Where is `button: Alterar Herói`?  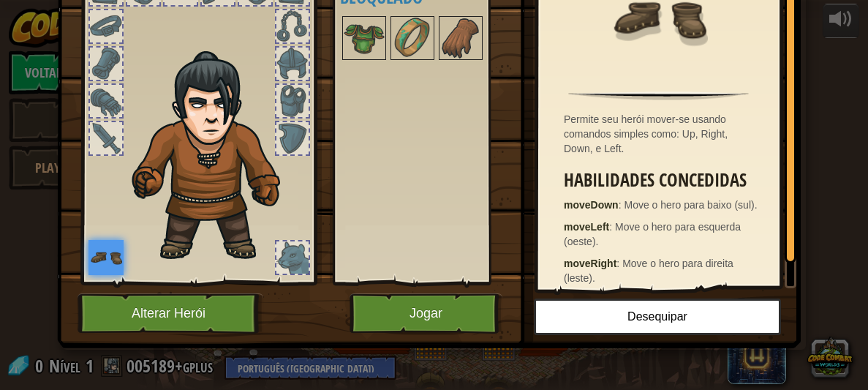
button: Alterar Herói is located at coordinates (170, 313).